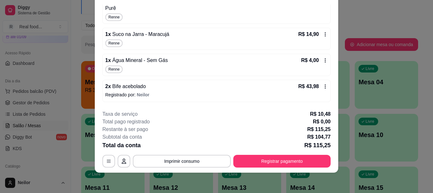  I want to click on span: Bife acebolado, so click(129, 86).